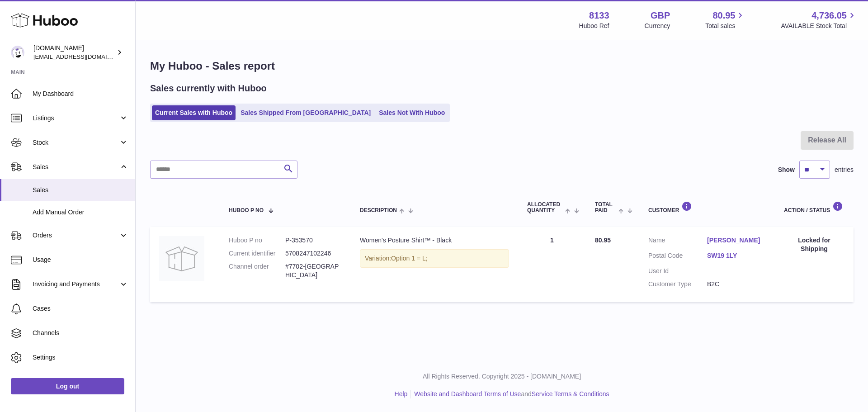 Image resolution: width=868 pixels, height=412 pixels. I want to click on a: Sales Not With Huboo, so click(412, 113).